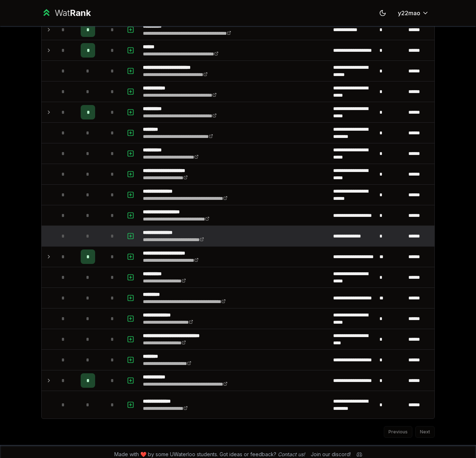 The height and width of the screenshot is (458, 476). What do you see at coordinates (72, 13) in the screenshot?
I see `div: Wat` at bounding box center [72, 13].